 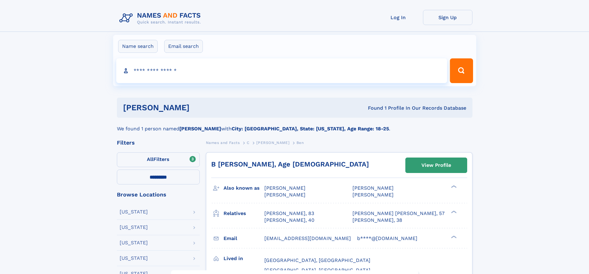 I want to click on label: Name search, so click(x=138, y=46).